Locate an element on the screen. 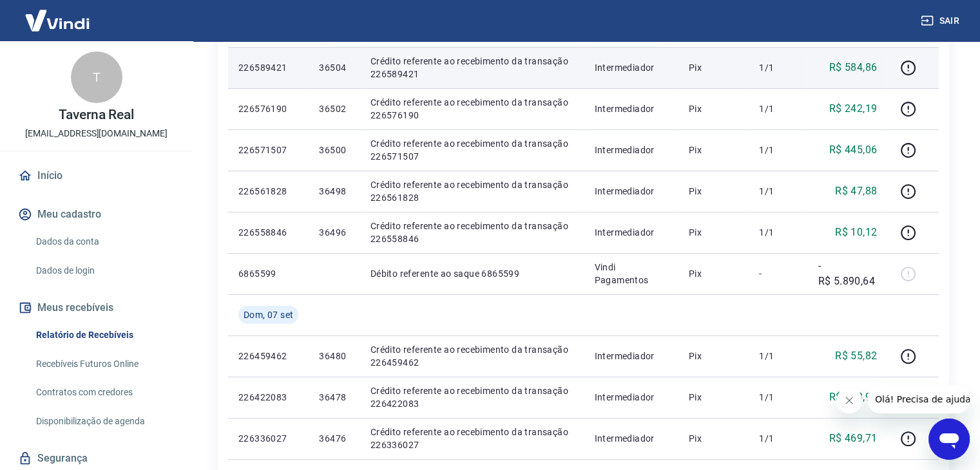  p: R$ 47,88 is located at coordinates (855, 191).